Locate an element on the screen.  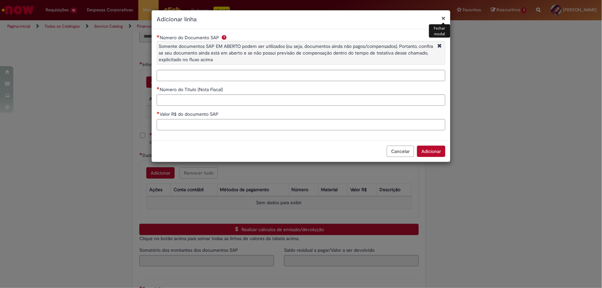
h2: Adicionar linha is located at coordinates (301, 20).